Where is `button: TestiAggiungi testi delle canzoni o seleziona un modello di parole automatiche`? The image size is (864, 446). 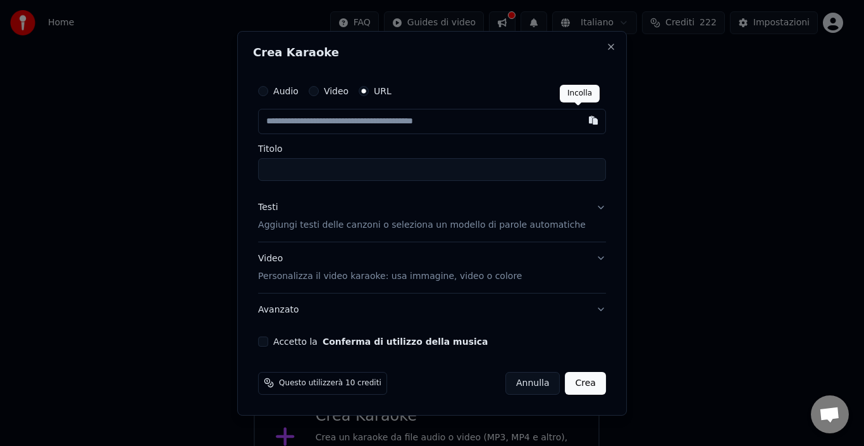 button: TestiAggiungi testi delle canzoni o seleziona un modello di parole automatiche is located at coordinates (432, 216).